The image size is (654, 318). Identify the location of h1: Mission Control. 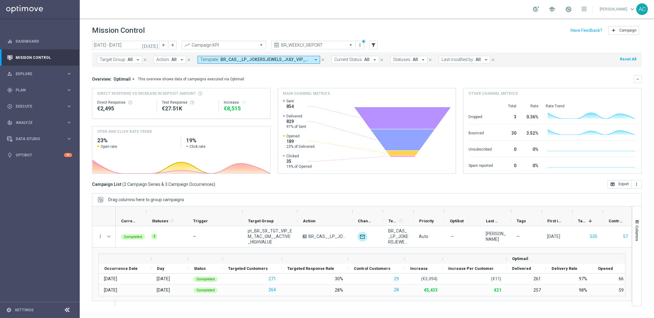
(118, 30).